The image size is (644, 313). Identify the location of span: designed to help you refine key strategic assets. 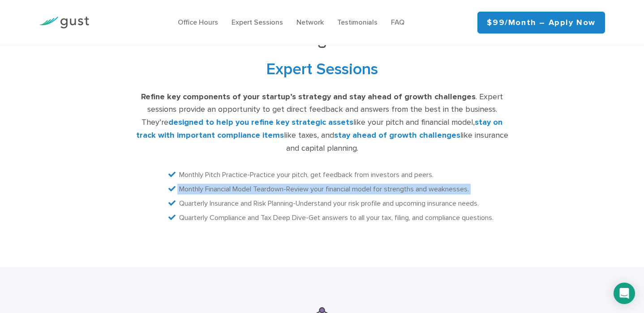
(260, 122).